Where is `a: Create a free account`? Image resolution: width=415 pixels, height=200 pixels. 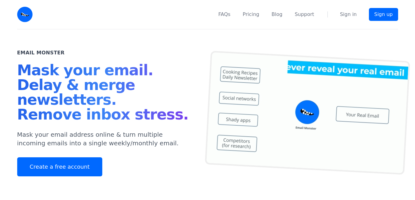
a: Create a free account is located at coordinates (60, 167).